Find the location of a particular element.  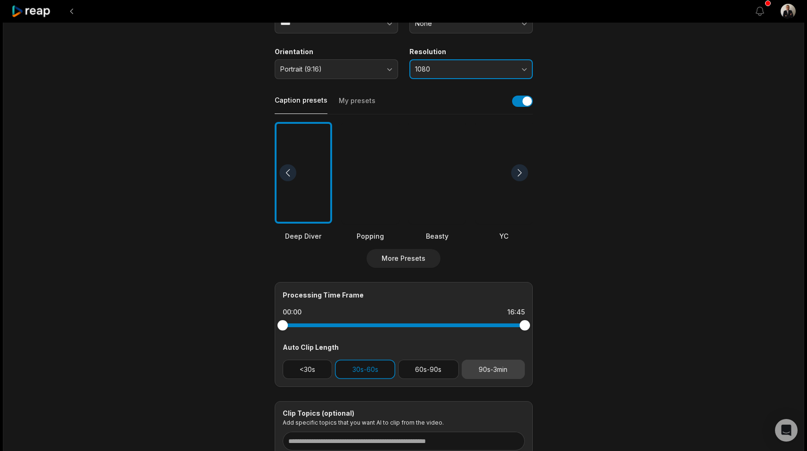

div: Popping is located at coordinates (370, 236).